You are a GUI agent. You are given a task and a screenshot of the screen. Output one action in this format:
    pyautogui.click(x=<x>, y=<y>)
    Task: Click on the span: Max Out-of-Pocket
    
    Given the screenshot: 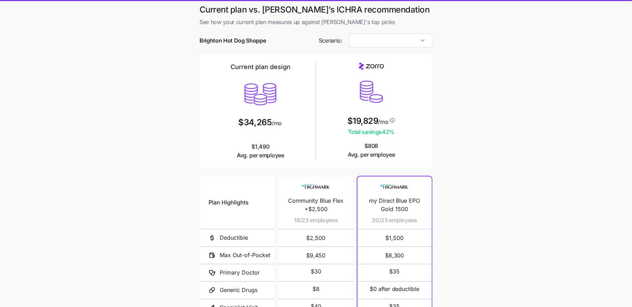 What is the action you would take?
    pyautogui.click(x=245, y=255)
    